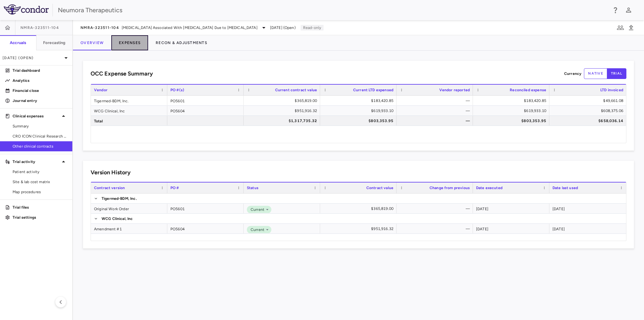 This screenshot has height=320, width=644. What do you see at coordinates (129, 43) in the screenshot?
I see `button: Expenses` at bounding box center [129, 43].